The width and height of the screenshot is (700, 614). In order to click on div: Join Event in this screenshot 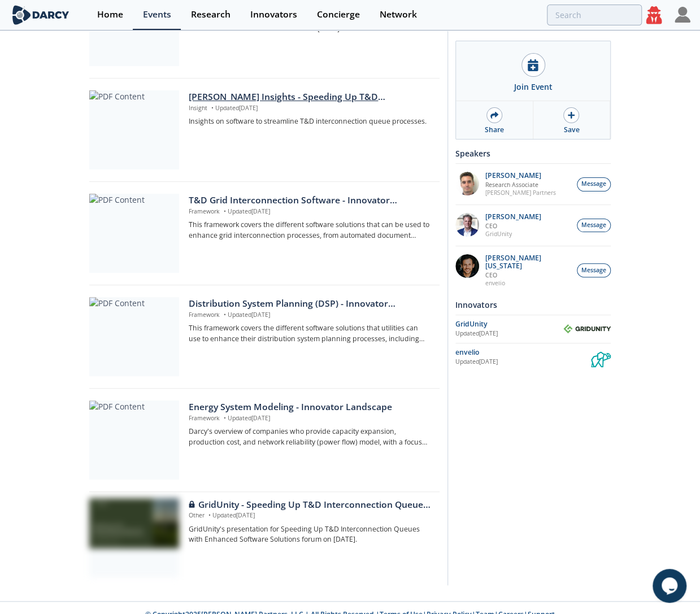, I will do `click(534, 87)`.